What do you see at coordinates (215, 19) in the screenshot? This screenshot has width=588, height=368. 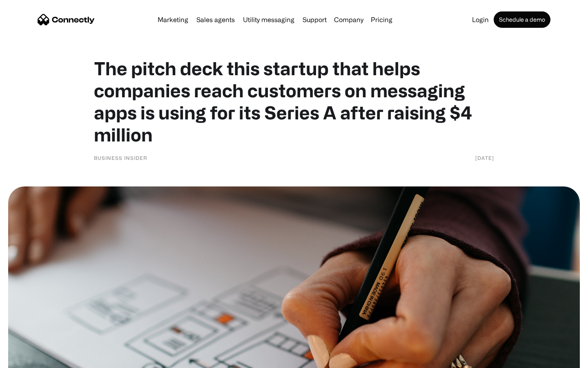 I see `a: Sales agents` at bounding box center [215, 19].